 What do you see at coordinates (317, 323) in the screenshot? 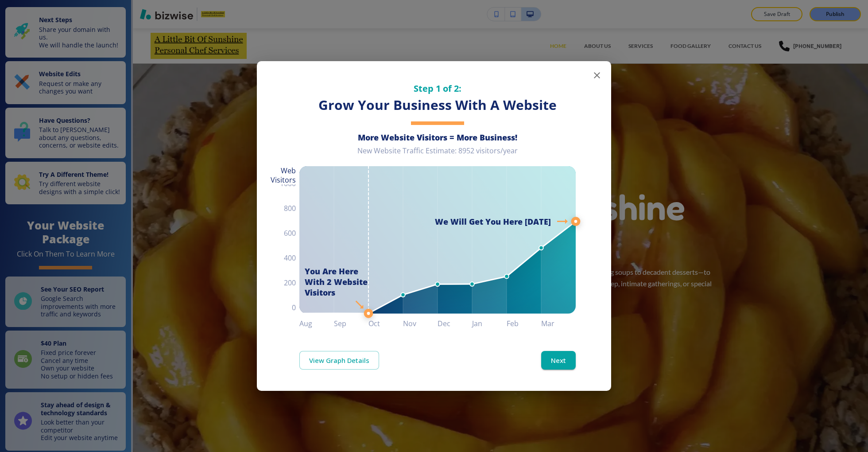
I see `h6: Aug` at bounding box center [317, 323].